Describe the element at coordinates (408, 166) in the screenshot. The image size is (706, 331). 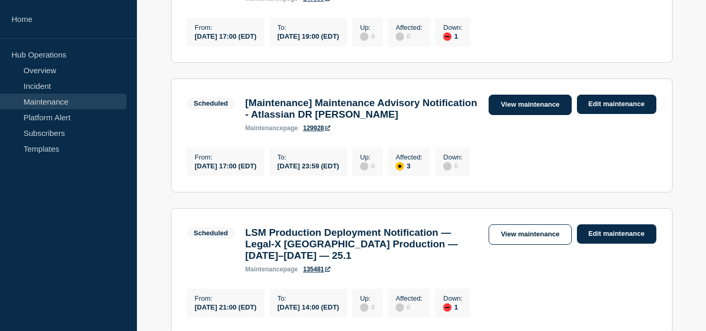
I see `div: 3` at that location.